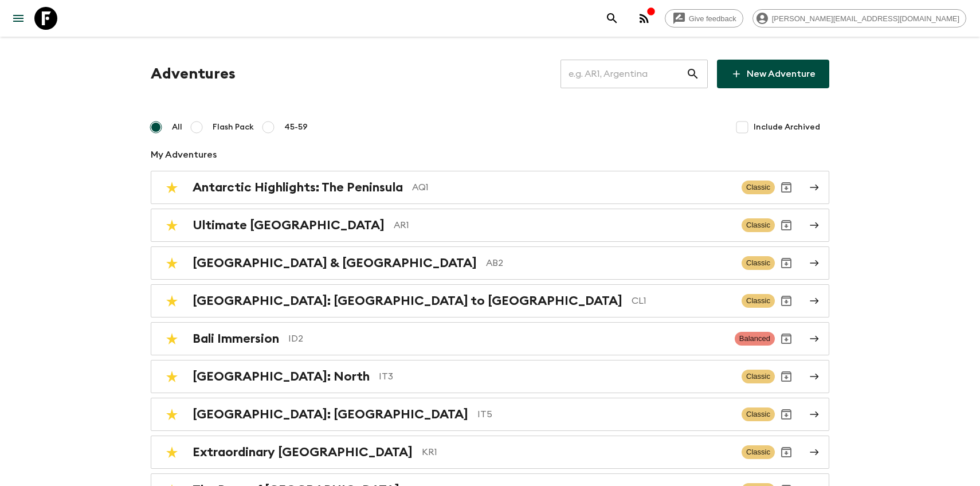  Describe the element at coordinates (490, 155) in the screenshot. I see `p: My Adventures` at that location.